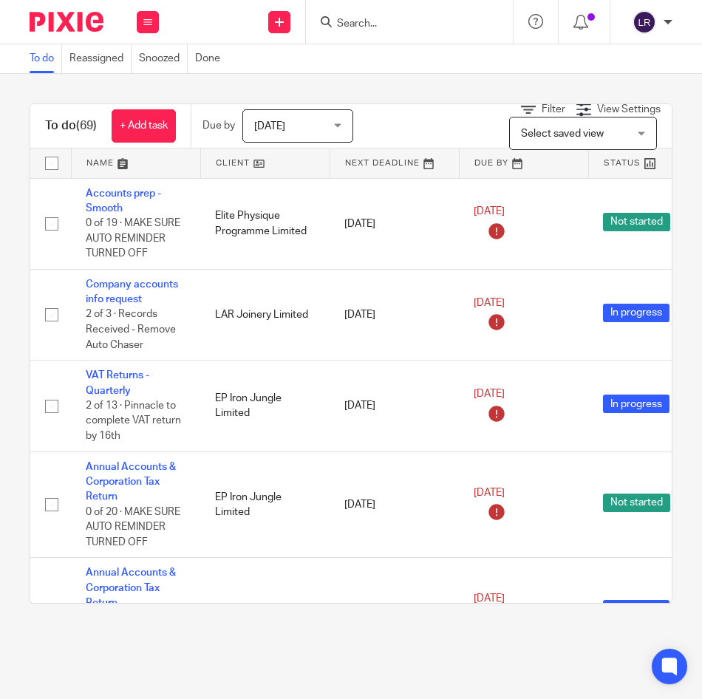 This screenshot has height=699, width=702. What do you see at coordinates (645, 22) in the screenshot?
I see `img: svg%3E` at bounding box center [645, 22].